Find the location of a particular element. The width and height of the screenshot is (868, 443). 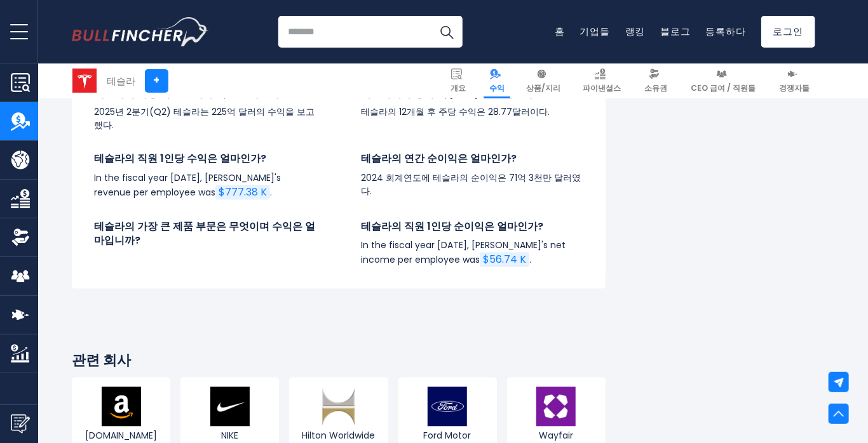

a: 등록하다 is located at coordinates (726, 31).